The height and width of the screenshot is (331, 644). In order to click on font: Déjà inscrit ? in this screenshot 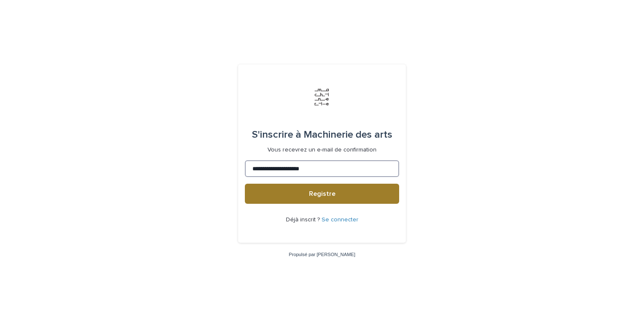, I will do `click(303, 220)`.